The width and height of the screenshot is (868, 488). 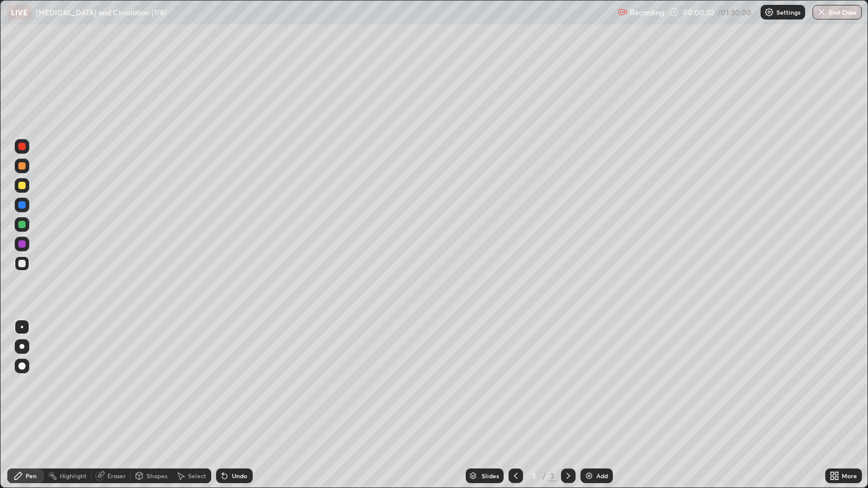 I want to click on div: More, so click(x=849, y=475).